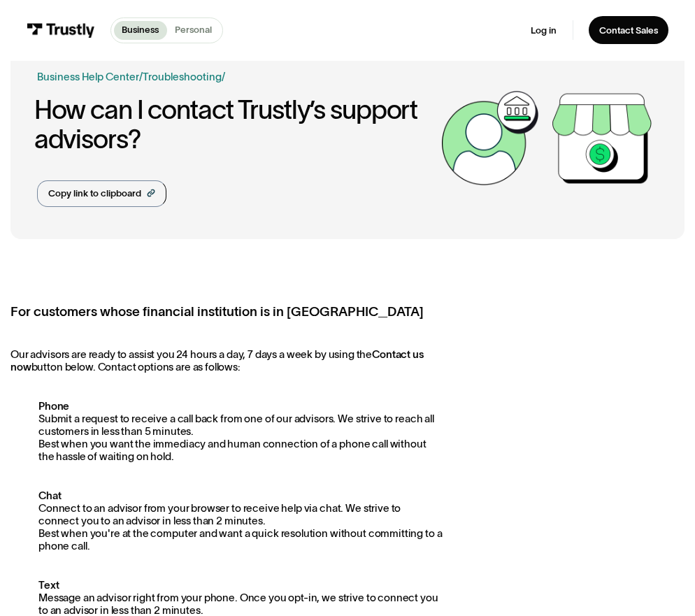  What do you see at coordinates (226, 520) in the screenshot?
I see `p: Connect to an advisor from your browser to receive help via chat. We strive to connect you to an ...` at bounding box center [226, 520].